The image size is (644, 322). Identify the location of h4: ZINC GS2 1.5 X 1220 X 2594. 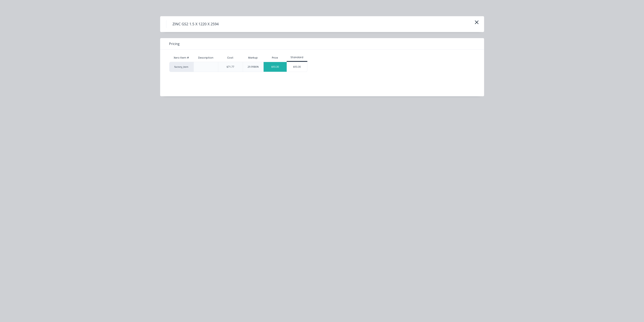
(195, 24).